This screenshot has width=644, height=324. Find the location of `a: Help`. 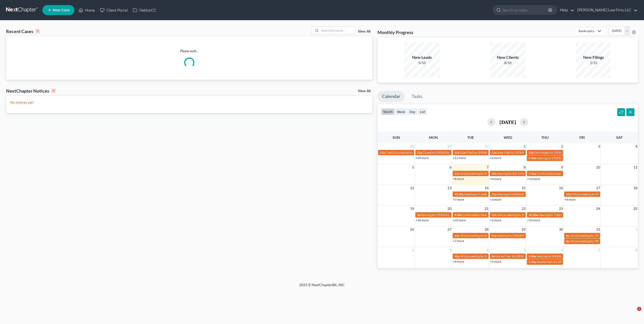

a: Help is located at coordinates (566, 10).